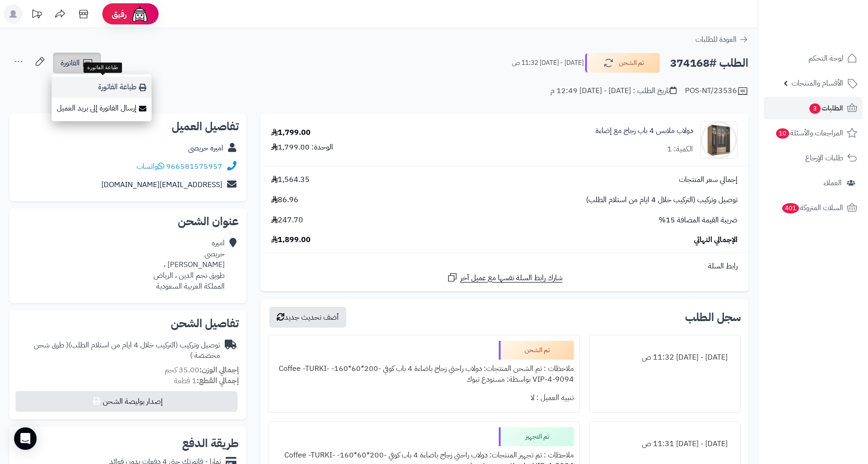  What do you see at coordinates (722, 39) in the screenshot?
I see `a: العودة للطلبات` at bounding box center [722, 39].